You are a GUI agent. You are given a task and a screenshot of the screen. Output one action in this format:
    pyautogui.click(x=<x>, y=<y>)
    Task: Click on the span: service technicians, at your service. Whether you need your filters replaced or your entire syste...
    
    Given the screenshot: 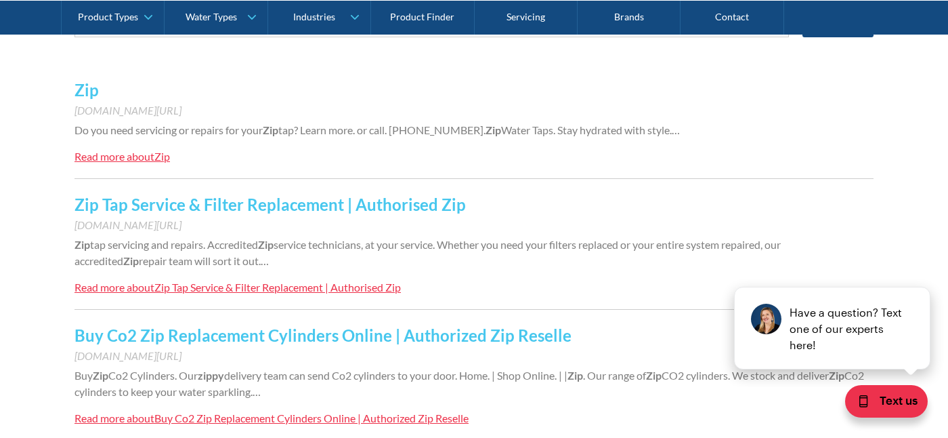 What is the action you would take?
    pyautogui.click(x=427, y=252)
    